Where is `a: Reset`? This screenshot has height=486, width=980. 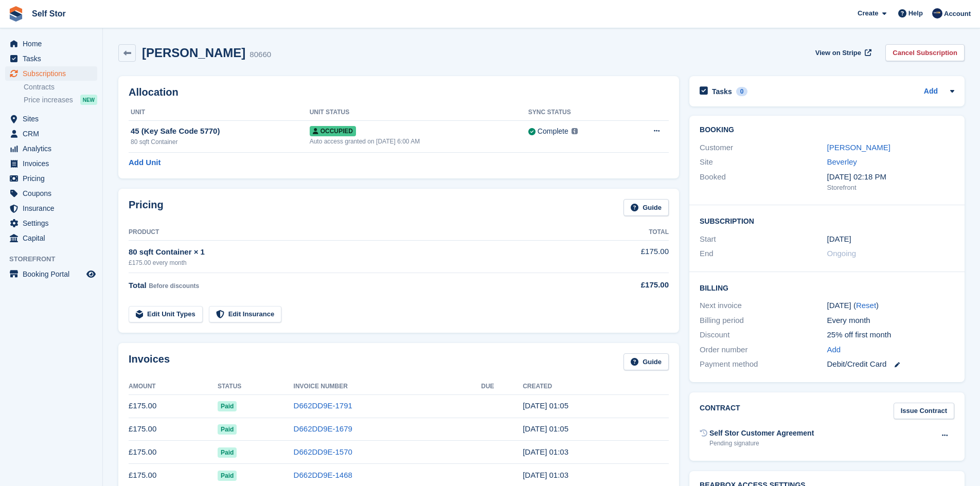
a: Reset is located at coordinates (865, 305).